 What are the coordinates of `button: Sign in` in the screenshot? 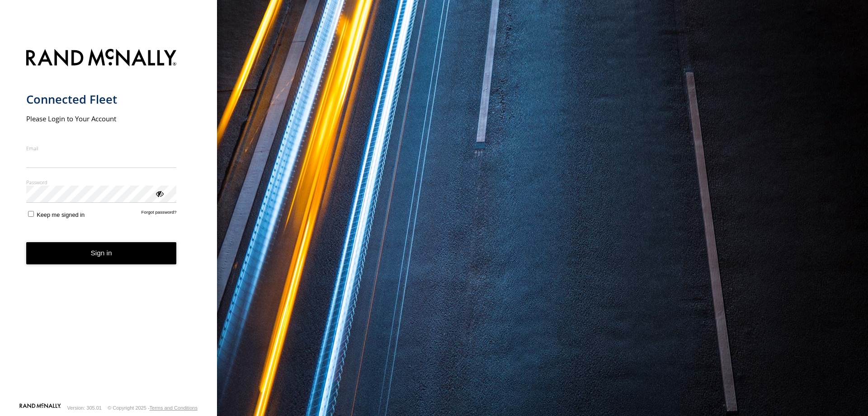 It's located at (101, 253).